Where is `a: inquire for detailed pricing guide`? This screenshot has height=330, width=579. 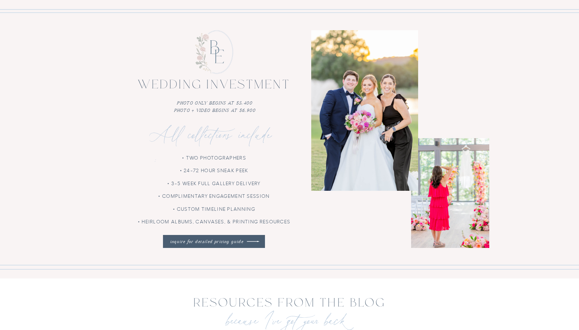 a: inquire for detailed pricing guide is located at coordinates (207, 241).